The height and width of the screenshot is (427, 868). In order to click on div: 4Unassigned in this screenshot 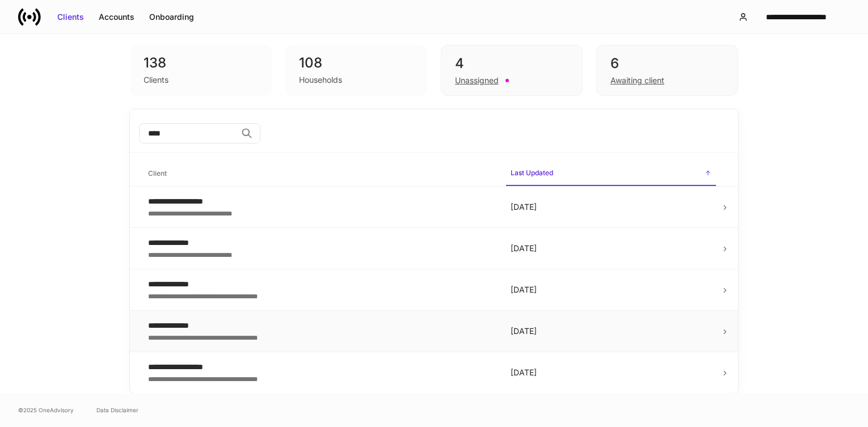, I will do `click(512, 70)`.